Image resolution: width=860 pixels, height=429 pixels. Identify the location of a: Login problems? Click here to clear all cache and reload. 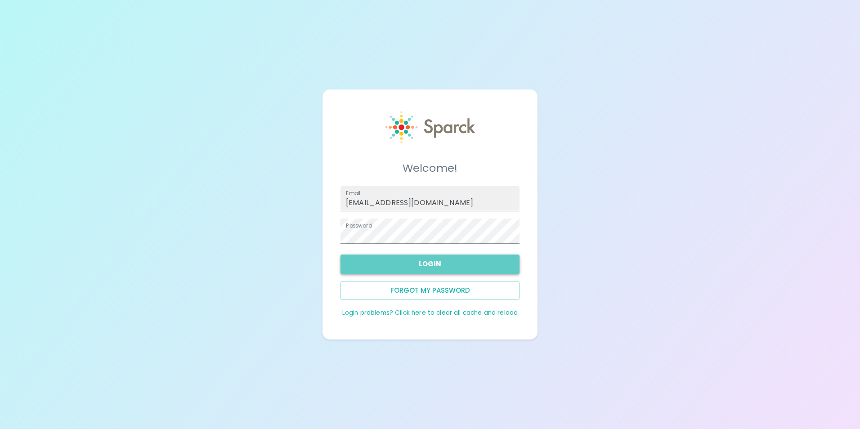
(430, 313).